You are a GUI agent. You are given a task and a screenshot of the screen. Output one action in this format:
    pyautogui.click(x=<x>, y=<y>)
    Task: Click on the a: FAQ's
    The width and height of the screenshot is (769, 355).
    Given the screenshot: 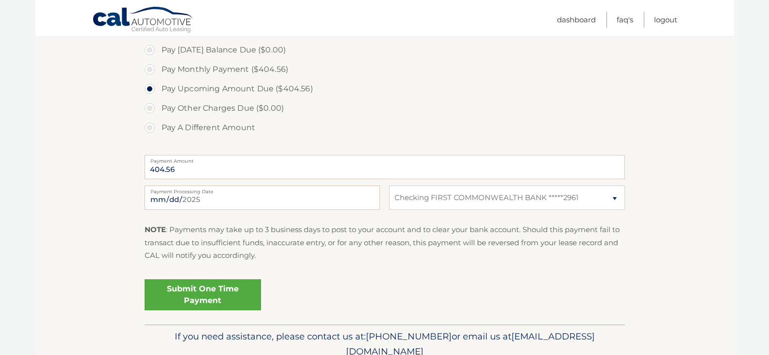 What is the action you would take?
    pyautogui.click(x=625, y=19)
    